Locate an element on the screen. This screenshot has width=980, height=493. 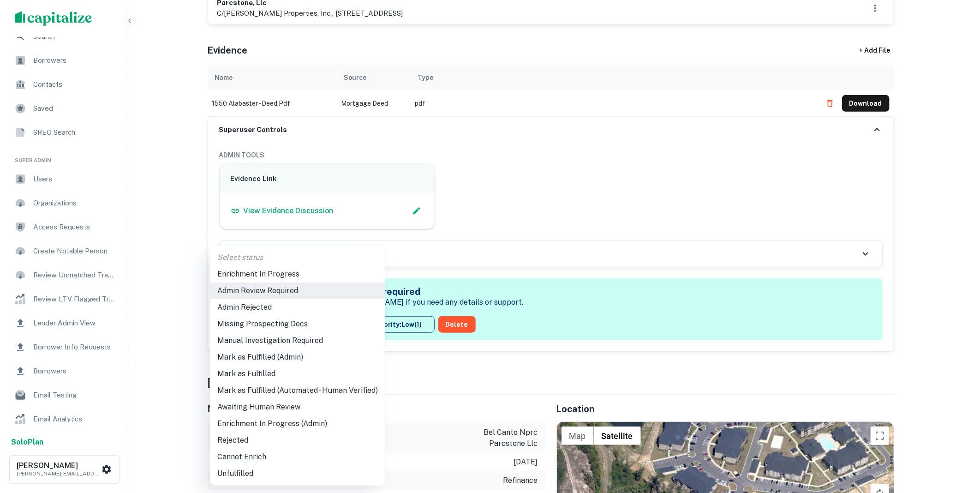
li: Enrichment In Progress is located at coordinates (298, 274).